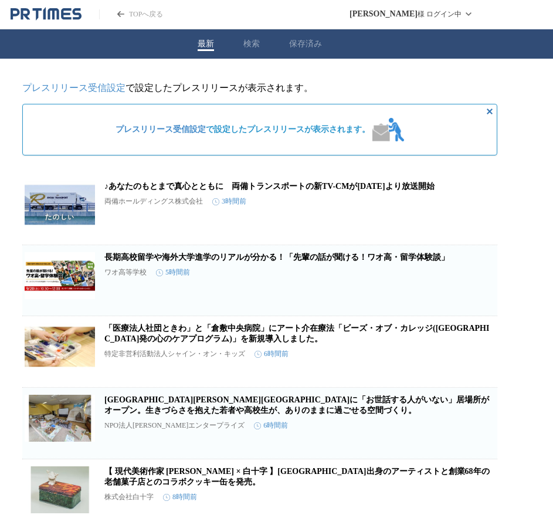 This screenshot has width=553, height=525. Describe the element at coordinates (173, 272) in the screenshot. I see `time: 5時間前` at that location.